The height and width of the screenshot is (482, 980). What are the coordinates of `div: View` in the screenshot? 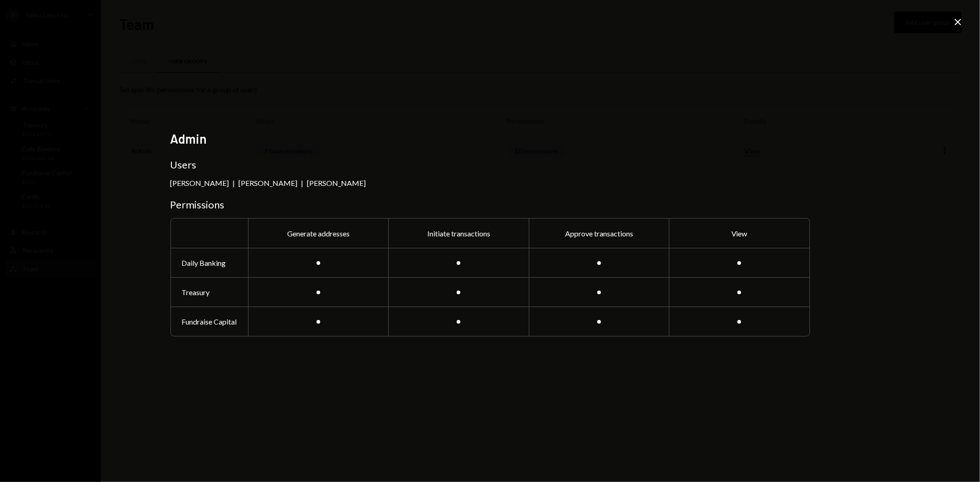 It's located at (739, 233).